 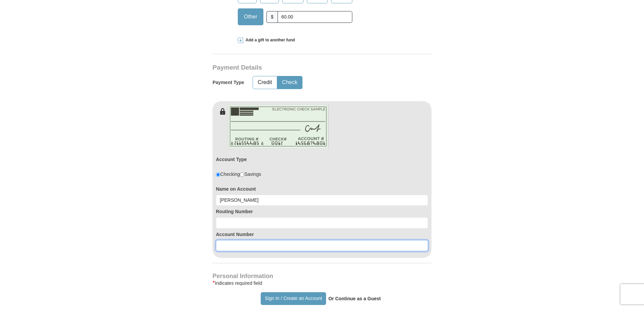 What do you see at coordinates (238, 174) in the screenshot?
I see `div: Checking Savings` at bounding box center [238, 174].